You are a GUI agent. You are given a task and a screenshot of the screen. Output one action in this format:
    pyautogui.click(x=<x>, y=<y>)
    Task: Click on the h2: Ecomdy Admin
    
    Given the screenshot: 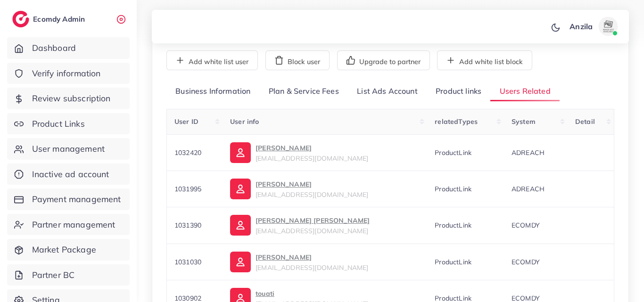 What is the action you would take?
    pyautogui.click(x=60, y=19)
    